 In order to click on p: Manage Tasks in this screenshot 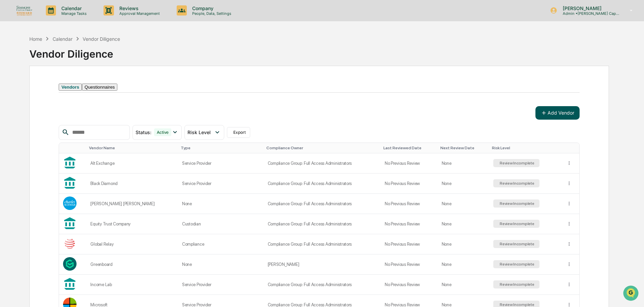, I will do `click(73, 13)`.